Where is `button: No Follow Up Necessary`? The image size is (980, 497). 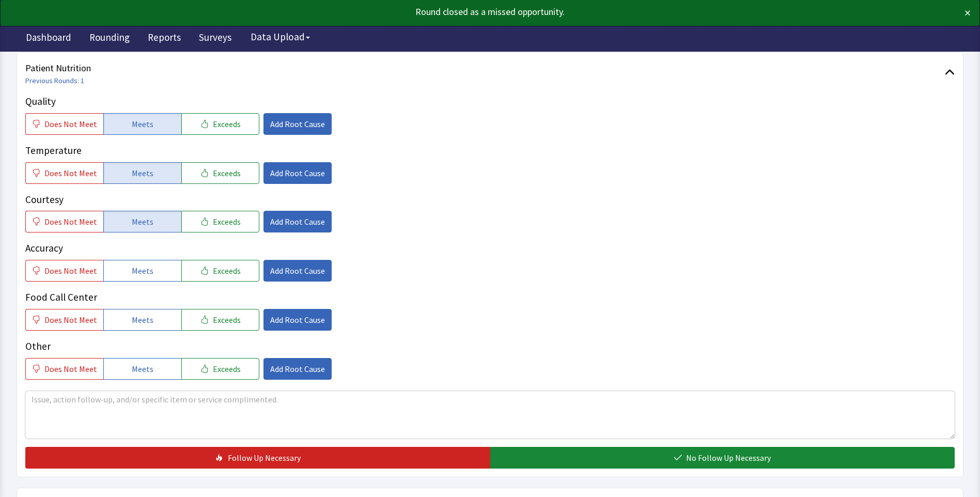 button: No Follow Up Necessary is located at coordinates (723, 457).